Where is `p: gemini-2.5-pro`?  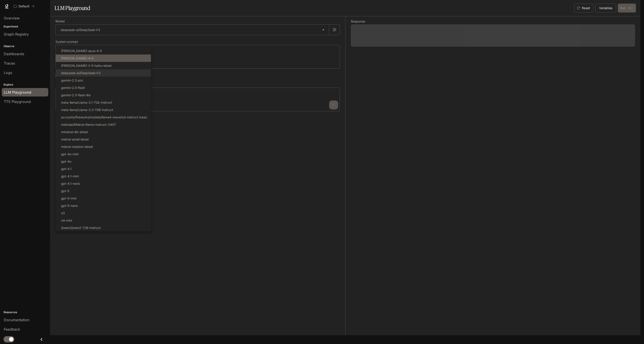
p: gemini-2.5-pro is located at coordinates (72, 80).